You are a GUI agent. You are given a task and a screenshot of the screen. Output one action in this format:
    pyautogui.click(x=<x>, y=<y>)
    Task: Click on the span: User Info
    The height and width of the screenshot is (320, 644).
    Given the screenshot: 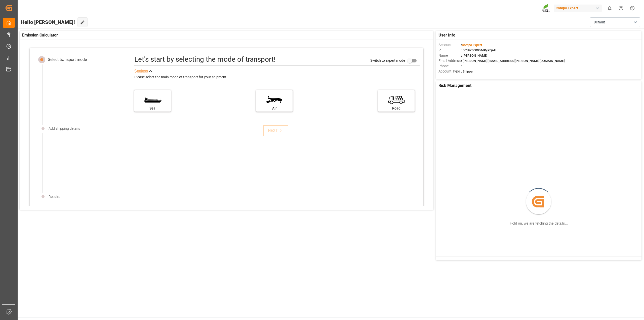 What is the action you would take?
    pyautogui.click(x=447, y=35)
    